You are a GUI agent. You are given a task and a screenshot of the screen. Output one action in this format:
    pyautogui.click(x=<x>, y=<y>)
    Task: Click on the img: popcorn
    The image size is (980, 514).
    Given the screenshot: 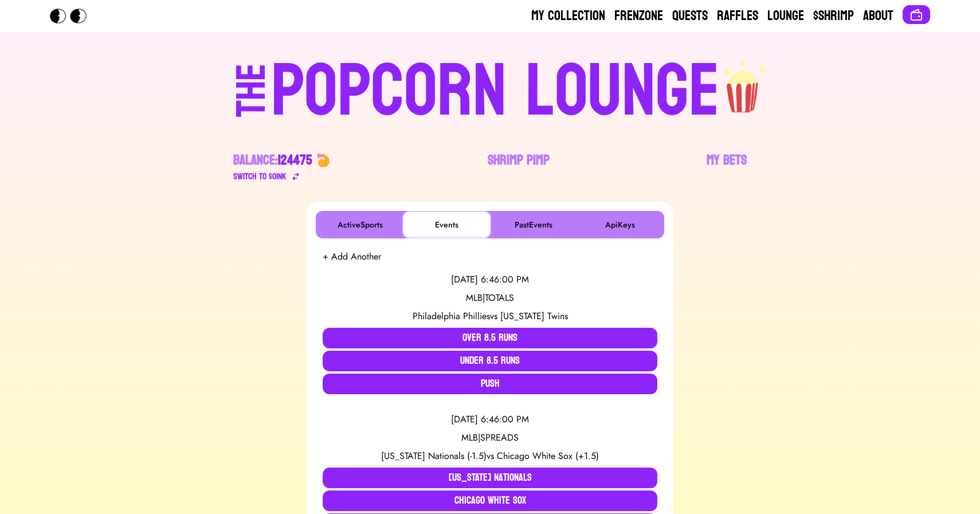 What is the action you would take?
    pyautogui.click(x=743, y=82)
    